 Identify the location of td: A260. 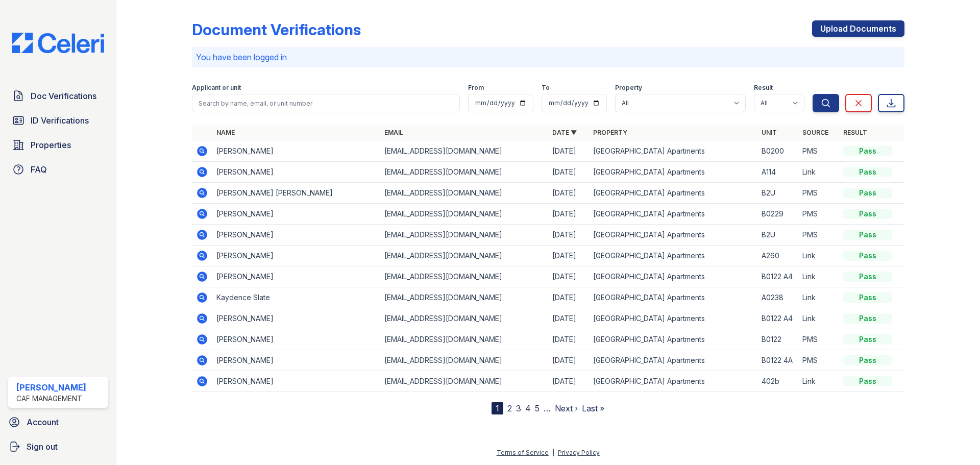
(778, 256).